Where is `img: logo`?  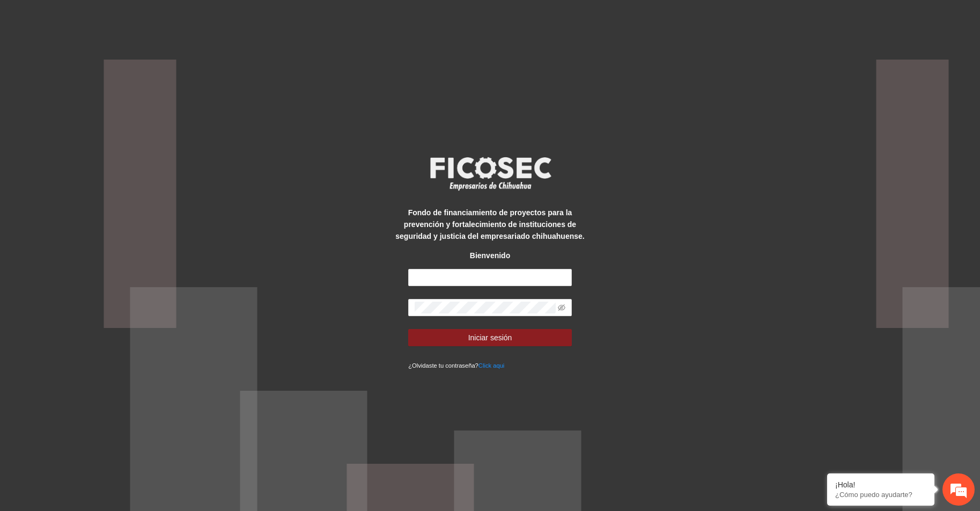 img: logo is located at coordinates (490, 174).